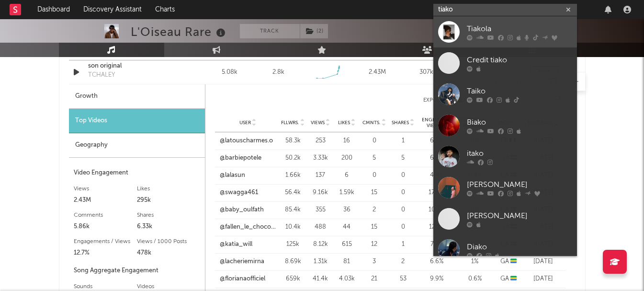 The width and height of the screenshot is (644, 291). Describe the element at coordinates (321, 279) in the screenshot. I see `div: 41.4k` at that location.